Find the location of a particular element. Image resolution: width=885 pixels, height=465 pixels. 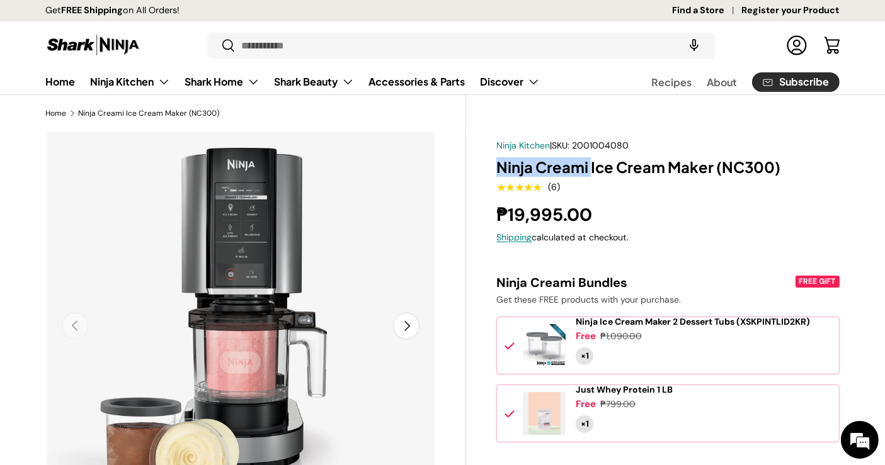

a: Just Whey Protein 1 LB is located at coordinates (624, 390).